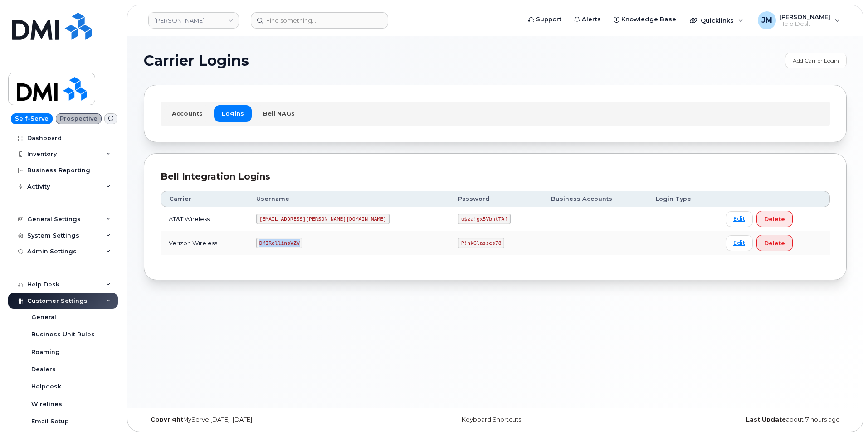 This screenshot has width=868, height=432. What do you see at coordinates (196, 61) in the screenshot?
I see `span: Carrier Logins` at bounding box center [196, 61].